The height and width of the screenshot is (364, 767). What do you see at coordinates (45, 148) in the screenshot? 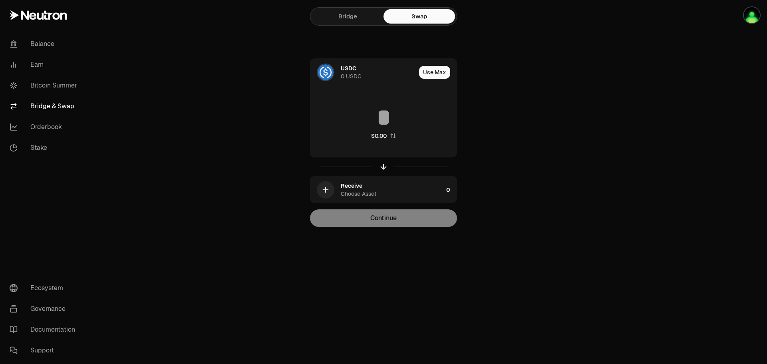
I see `a: Stake` at bounding box center [45, 148].